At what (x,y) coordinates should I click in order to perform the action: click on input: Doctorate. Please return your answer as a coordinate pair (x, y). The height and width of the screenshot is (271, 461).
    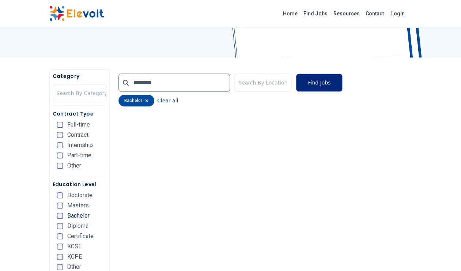
    Looking at the image, I should click on (60, 195).